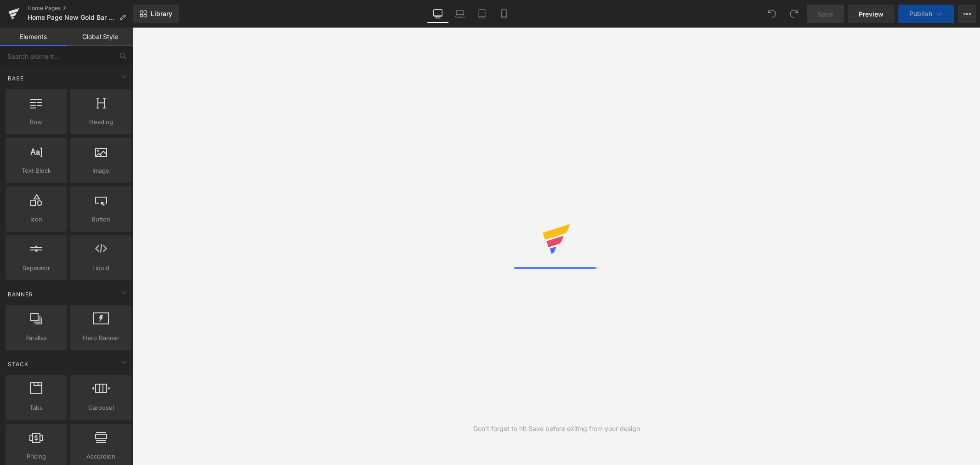  Describe the element at coordinates (101, 456) in the screenshot. I see `span: Accordion` at that location.